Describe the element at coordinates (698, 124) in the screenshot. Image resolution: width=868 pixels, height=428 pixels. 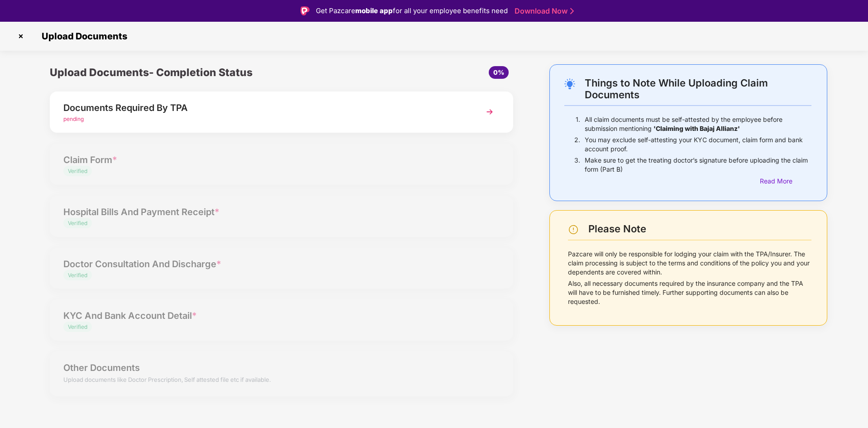
I see `p: All claim documents must be self-attested by the employee before submission mentioning` at that location.